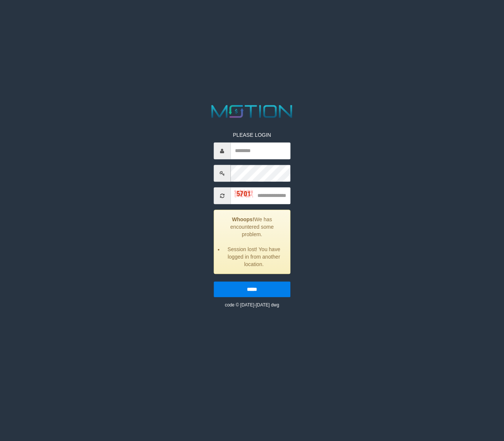 Image resolution: width=504 pixels, height=441 pixels. I want to click on strong: Whoops!, so click(243, 220).